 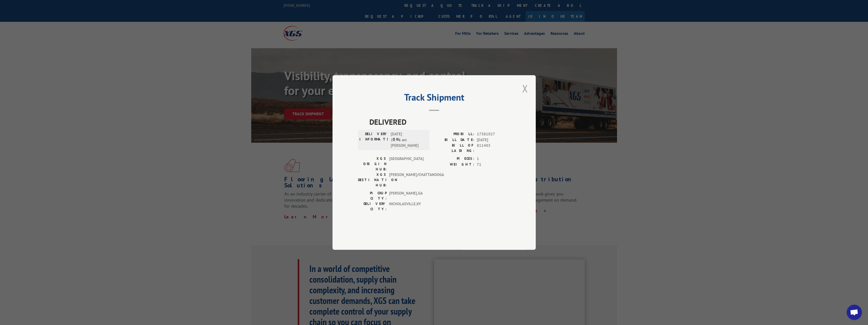 I want to click on label: BILL OF LADING:, so click(x=454, y=148).